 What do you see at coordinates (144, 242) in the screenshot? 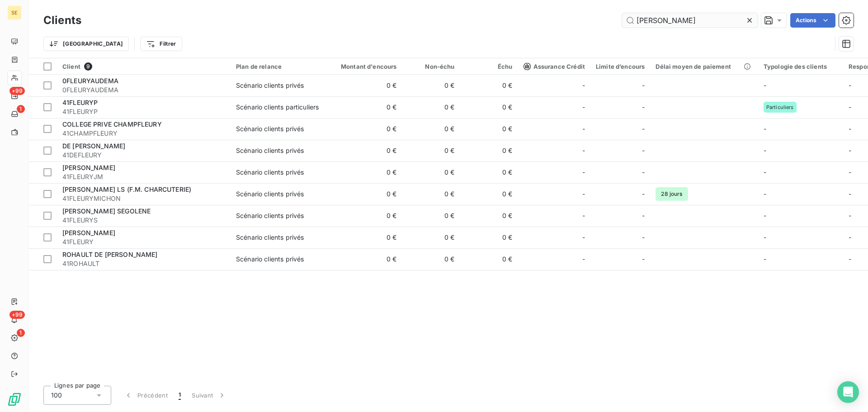
I see `span: 41FLEURY` at bounding box center [144, 242].